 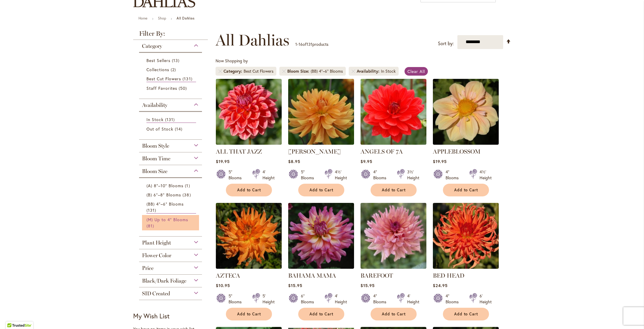 I want to click on a: Shop, so click(x=162, y=18).